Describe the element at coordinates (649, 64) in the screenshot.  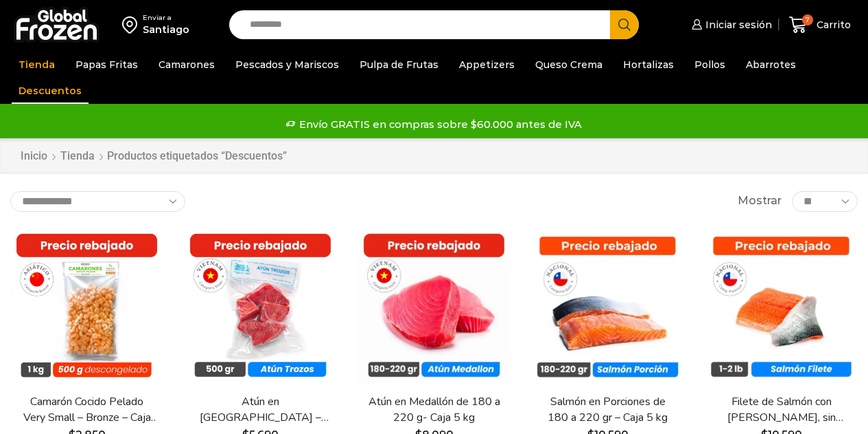
I see `a: Hortalizas` at that location.